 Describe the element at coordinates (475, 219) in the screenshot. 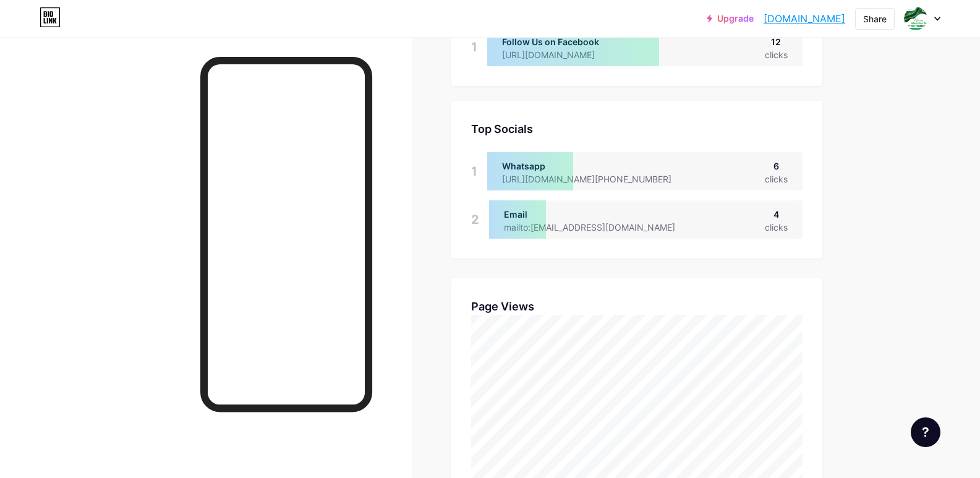

I see `div: 2` at that location.